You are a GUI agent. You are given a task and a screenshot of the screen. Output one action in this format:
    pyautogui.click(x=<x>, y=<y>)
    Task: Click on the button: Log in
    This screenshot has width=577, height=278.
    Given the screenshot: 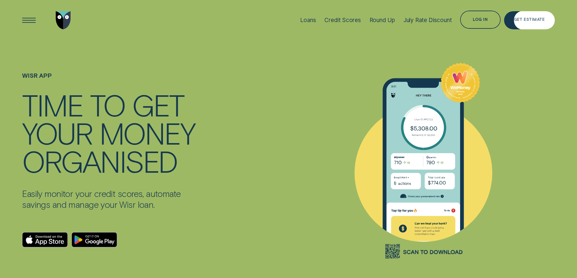 What is the action you would take?
    pyautogui.click(x=480, y=20)
    